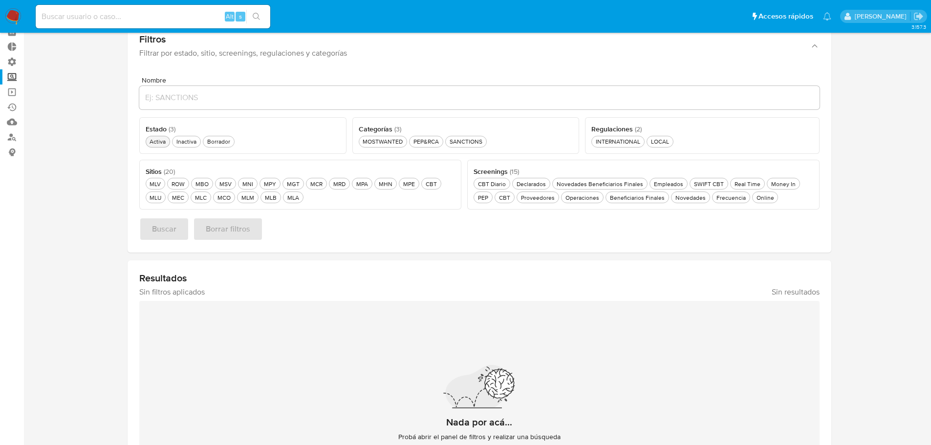 Image resolution: width=931 pixels, height=445 pixels. What do you see at coordinates (919, 16) in the screenshot?
I see `a: Salir` at bounding box center [919, 16].